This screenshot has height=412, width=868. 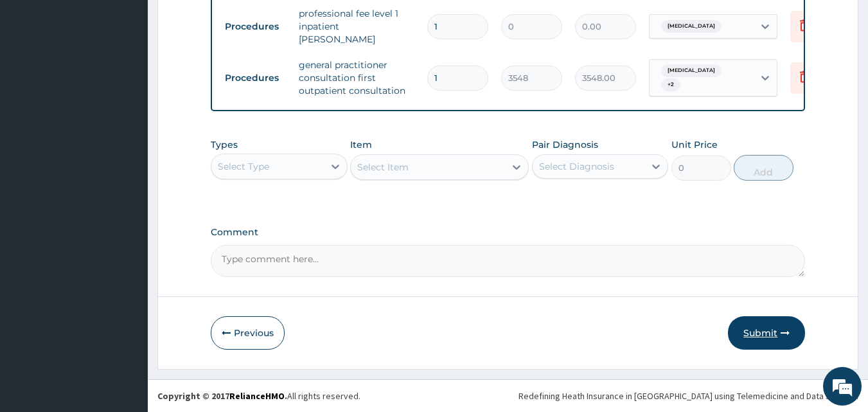 I want to click on div: Minimize live chat window, so click(x=226, y=22).